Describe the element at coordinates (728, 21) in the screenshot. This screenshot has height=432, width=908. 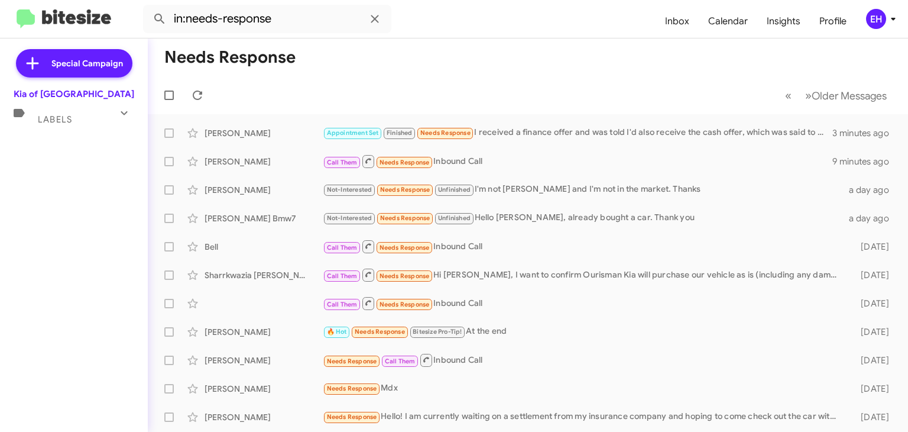
I see `a: Calendar` at that location.